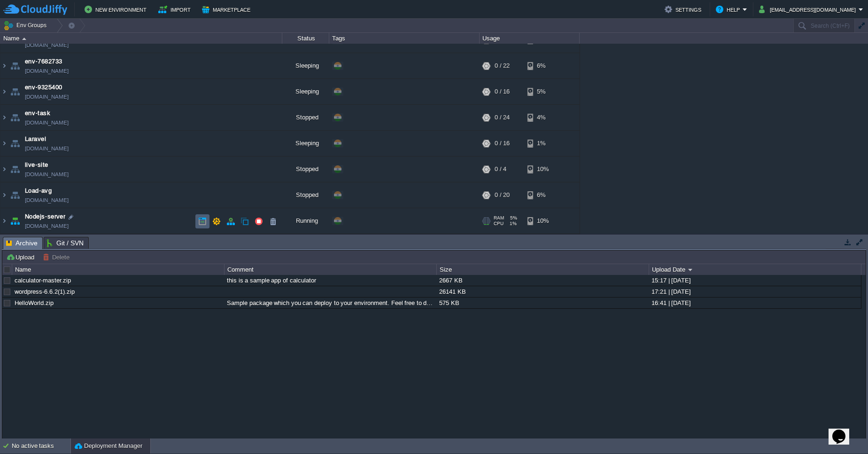 This screenshot has height=454, width=868. What do you see at coordinates (542, 92) in the screenshot?
I see `div: 5%` at bounding box center [542, 92].